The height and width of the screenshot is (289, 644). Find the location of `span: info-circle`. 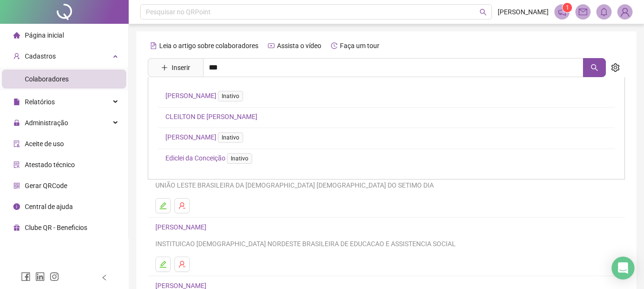

span: info-circle is located at coordinates (16, 207).